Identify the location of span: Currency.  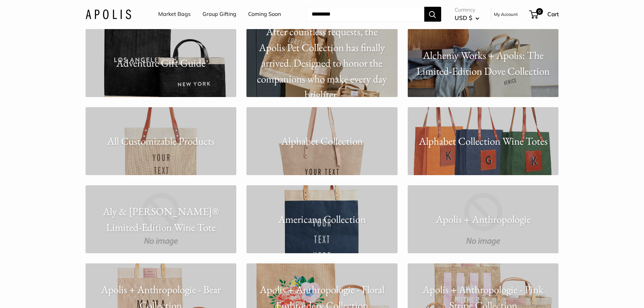
(467, 10).